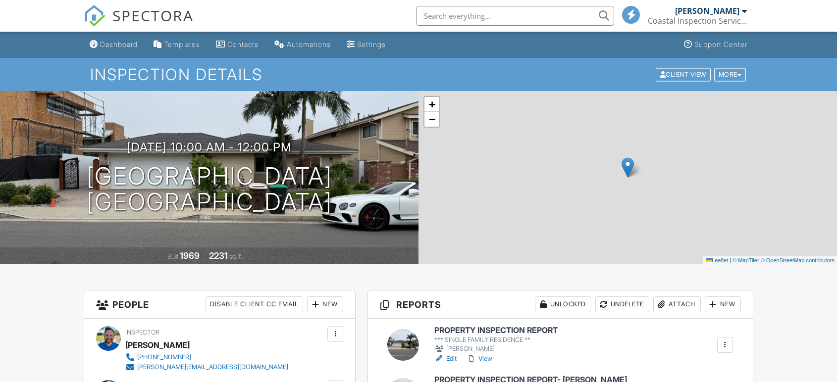 This screenshot has height=382, width=837. I want to click on a: Templates, so click(177, 45).